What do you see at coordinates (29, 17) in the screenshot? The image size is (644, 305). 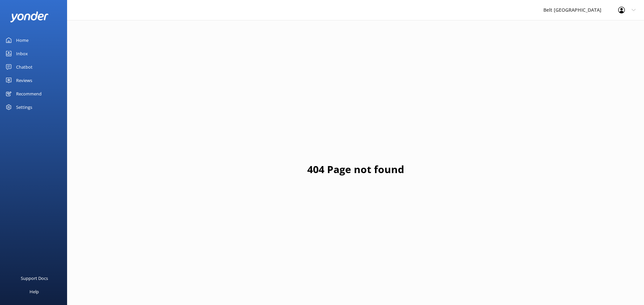 I see `img: yonder-white-logo.png` at bounding box center [29, 17].